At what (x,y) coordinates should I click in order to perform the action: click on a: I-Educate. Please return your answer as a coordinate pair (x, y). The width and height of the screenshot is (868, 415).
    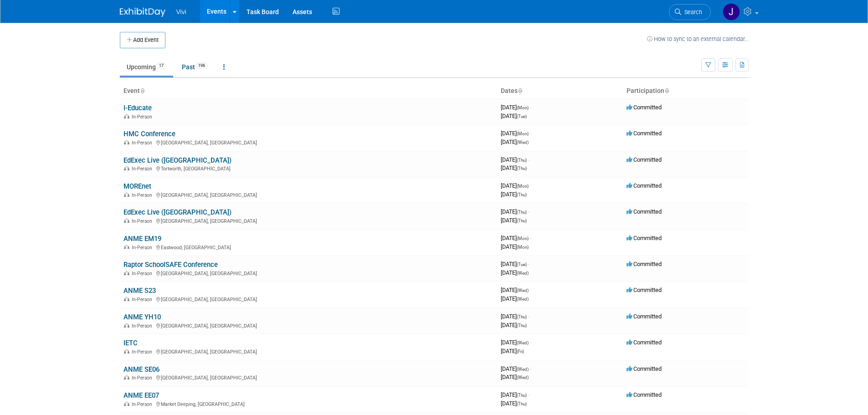
    Looking at the image, I should click on (138, 108).